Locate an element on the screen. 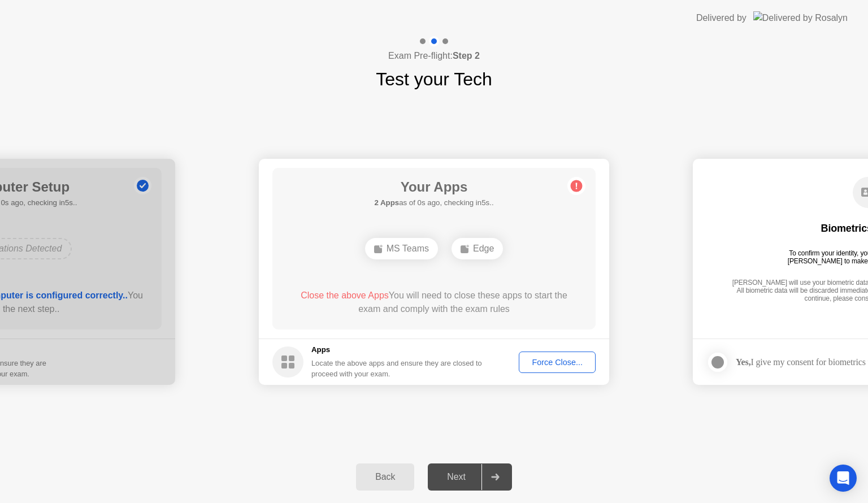 This screenshot has height=503, width=868. h5: as of 0s ago, checking in5s.. is located at coordinates (433, 203).